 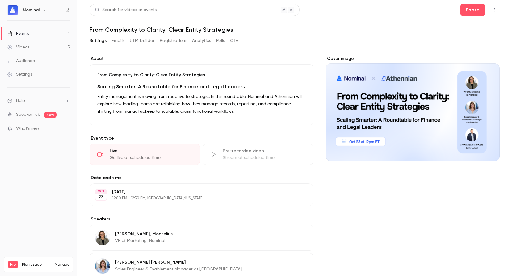 What do you see at coordinates (18, 34) in the screenshot?
I see `div: Events` at bounding box center [18, 34].